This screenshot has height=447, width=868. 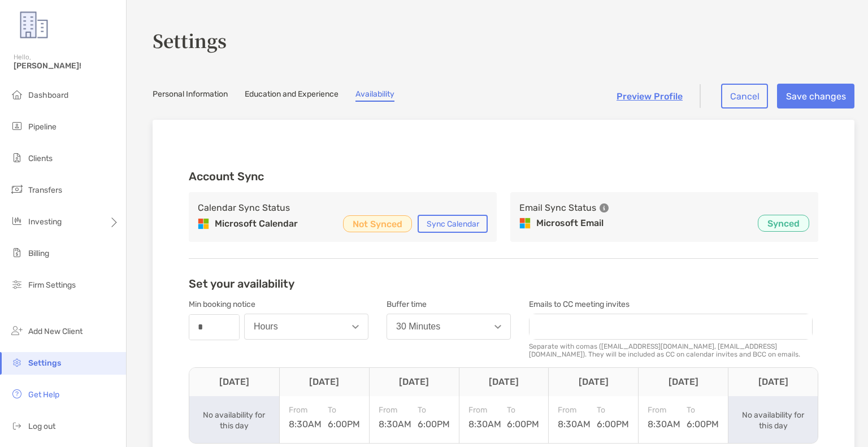 I want to click on span: Settings, so click(x=45, y=363).